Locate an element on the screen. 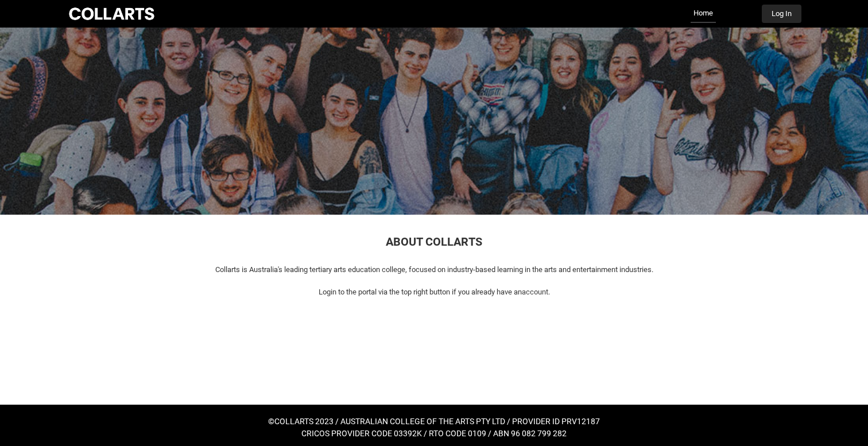 The image size is (868, 446). button: Log In is located at coordinates (781, 14).